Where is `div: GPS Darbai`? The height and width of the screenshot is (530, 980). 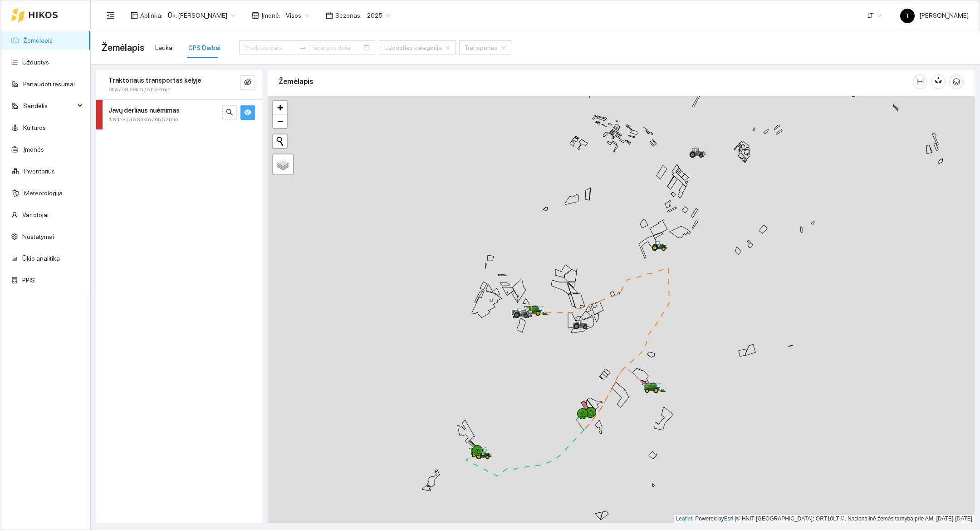
div: GPS Darbai is located at coordinates (204, 47).